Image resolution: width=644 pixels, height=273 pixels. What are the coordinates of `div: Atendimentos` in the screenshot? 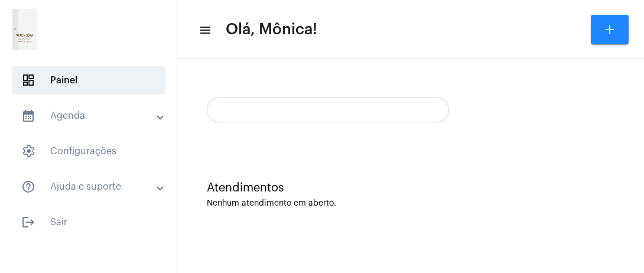 It's located at (410, 188).